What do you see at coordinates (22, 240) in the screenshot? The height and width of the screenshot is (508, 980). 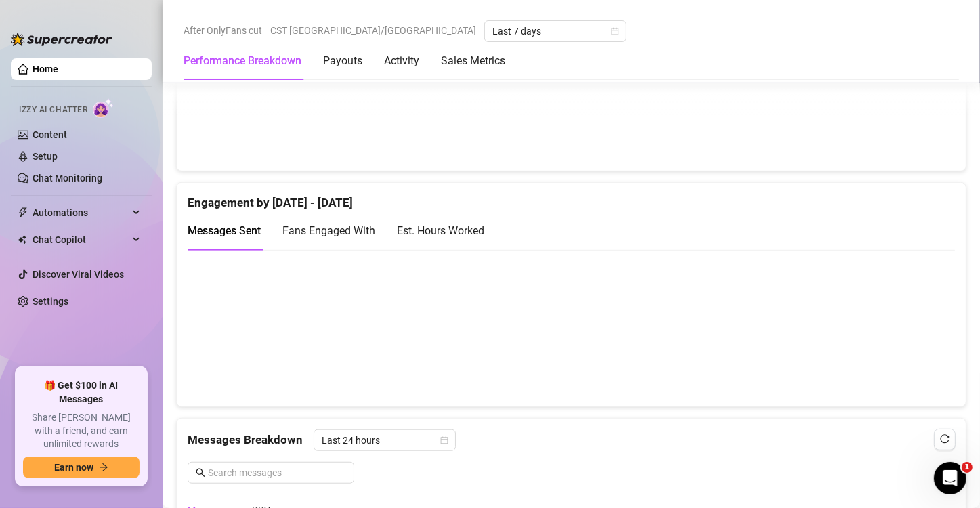 I see `img: Chat Copilot` at bounding box center [22, 240].